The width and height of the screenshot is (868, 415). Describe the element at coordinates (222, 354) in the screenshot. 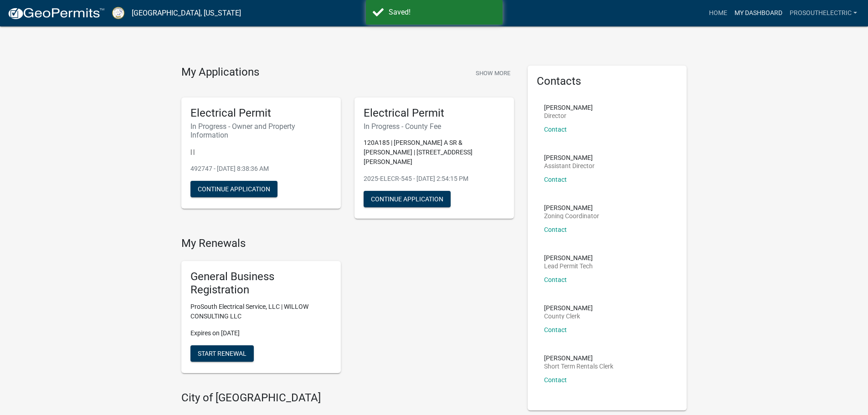

I see `button: Start Renewal` at that location.